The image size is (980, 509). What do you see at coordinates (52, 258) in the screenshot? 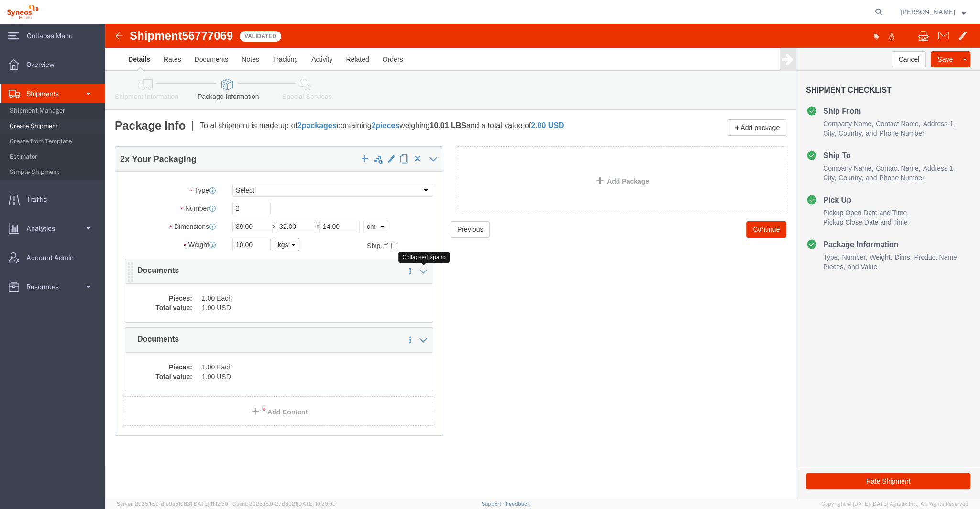
I see `a: Account Admin` at bounding box center [52, 258].